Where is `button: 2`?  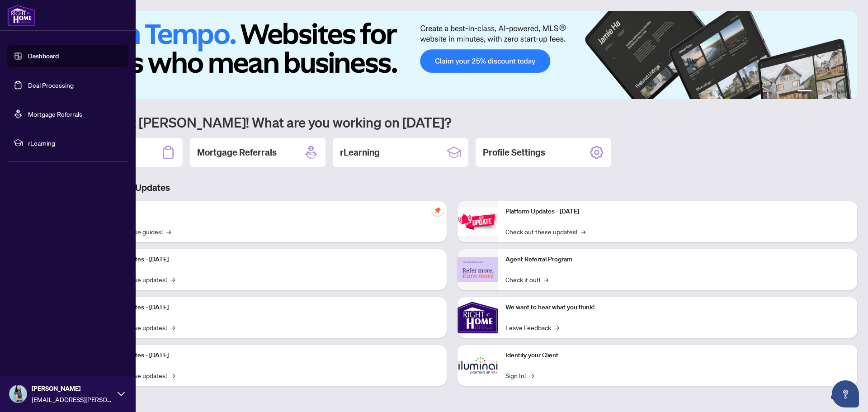 button: 2 is located at coordinates (817, 92).